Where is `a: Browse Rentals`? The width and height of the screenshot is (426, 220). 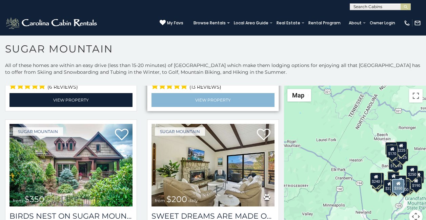
a: Browse Rentals is located at coordinates (210, 23).